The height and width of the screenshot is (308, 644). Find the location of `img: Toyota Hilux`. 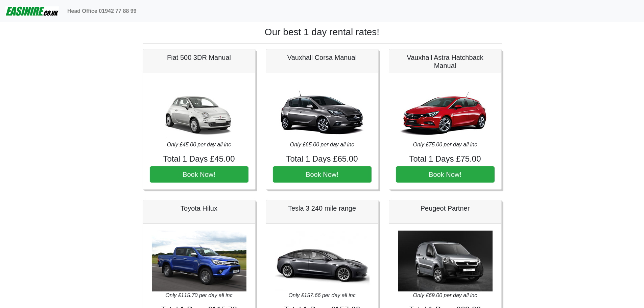

img: Toyota Hilux is located at coordinates (199, 261).